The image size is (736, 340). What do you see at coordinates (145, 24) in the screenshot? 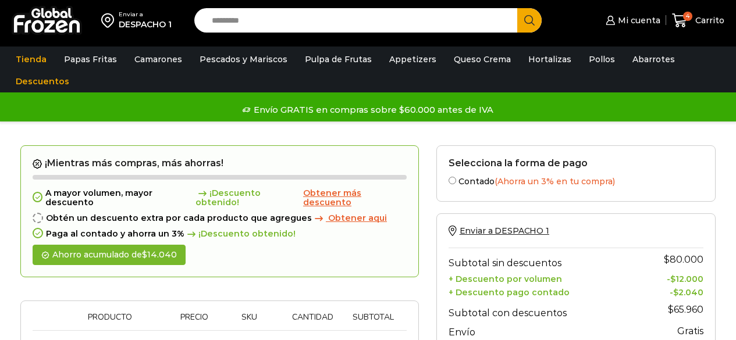
I see `div: DESPACHO 1` at bounding box center [145, 24].